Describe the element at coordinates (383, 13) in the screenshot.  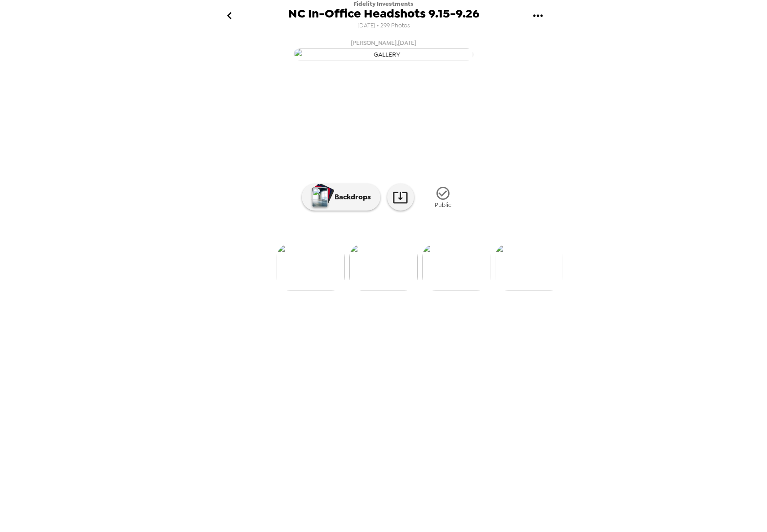
I see `span: NC In-Office Headshots 9.15-9.26` at that location.